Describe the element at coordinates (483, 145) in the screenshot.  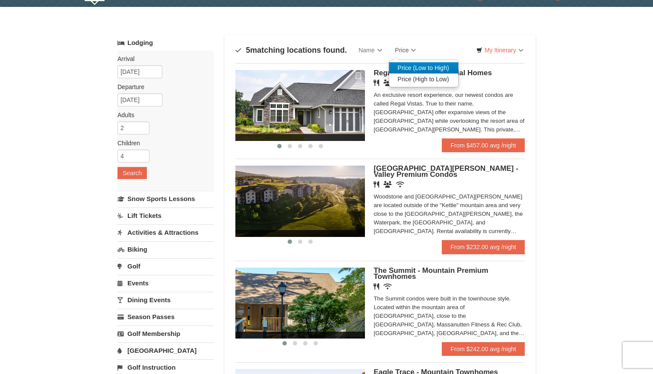
I see `a: From $457.00 avg /night` at that location.